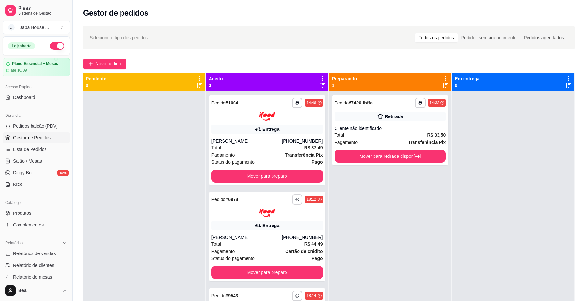 The height and width of the screenshot is (301, 585). What do you see at coordinates (91, 64) in the screenshot?
I see `span: plus` at bounding box center [91, 64].